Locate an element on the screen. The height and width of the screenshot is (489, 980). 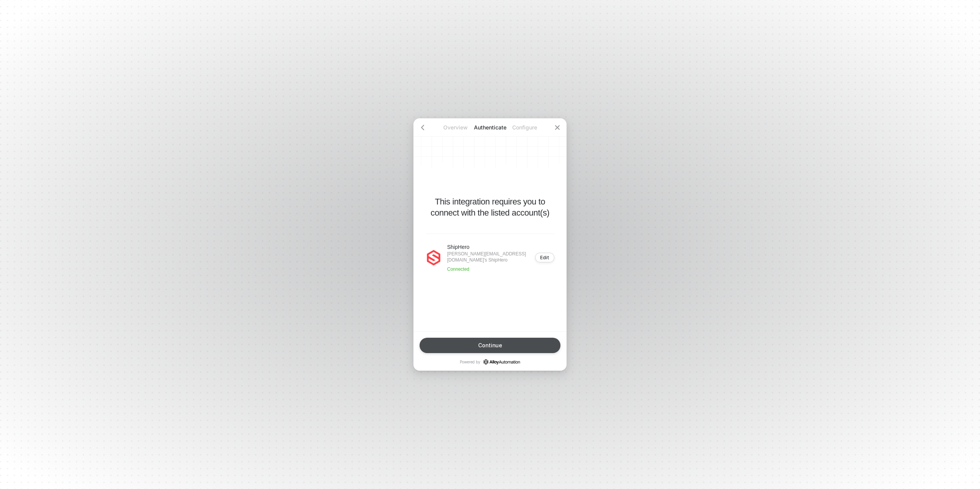
a: icon-success is located at coordinates (502, 362).